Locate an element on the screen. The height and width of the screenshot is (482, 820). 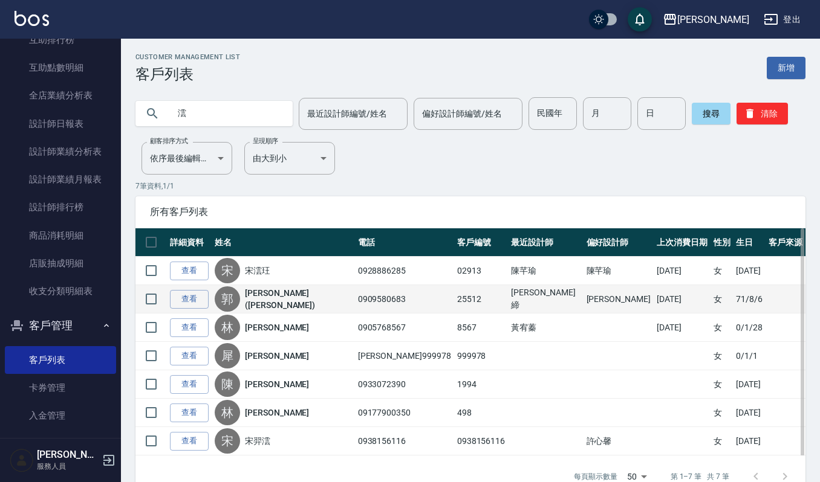
td: 0928886285 is located at coordinates (404, 271).